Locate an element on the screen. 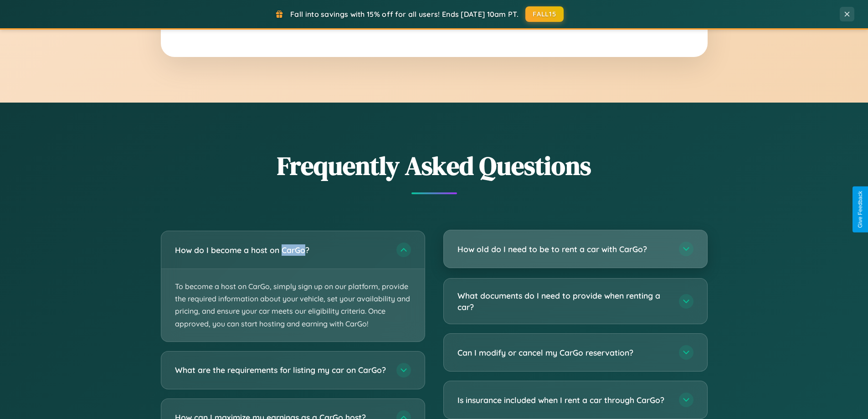  div: Give Feedback is located at coordinates (860, 209).